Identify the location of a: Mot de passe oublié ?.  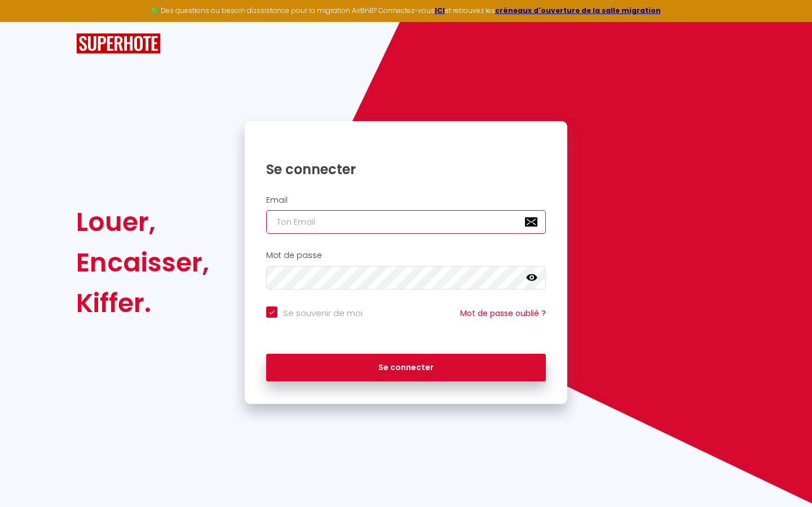
(503, 313).